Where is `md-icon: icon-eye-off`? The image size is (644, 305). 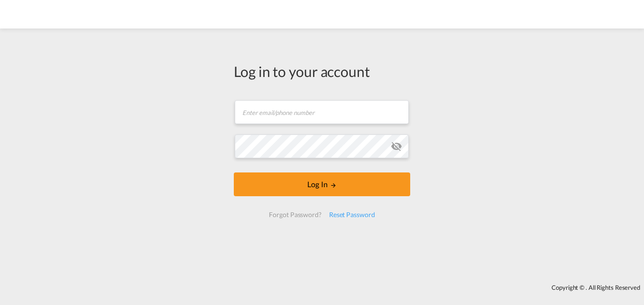
md-icon: icon-eye-off is located at coordinates (396, 146).